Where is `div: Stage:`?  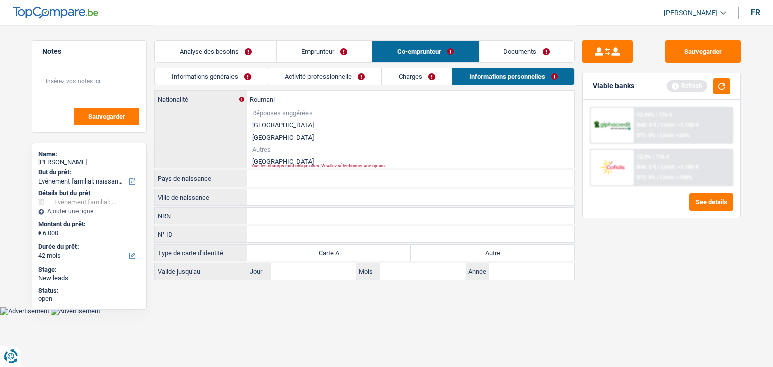 div: Stage: is located at coordinates (89, 270).